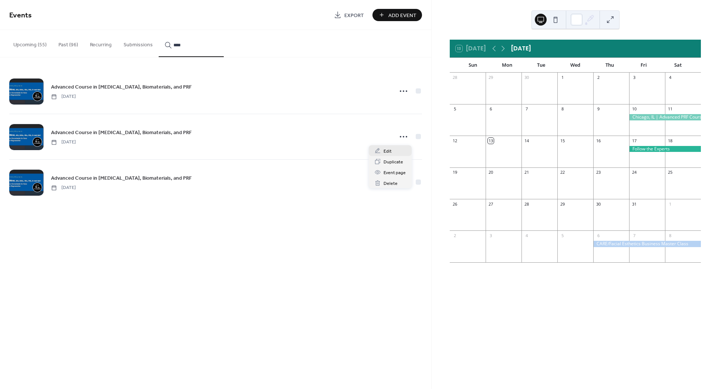 The width and height of the screenshot is (719, 389). I want to click on div: 27, so click(491, 204).